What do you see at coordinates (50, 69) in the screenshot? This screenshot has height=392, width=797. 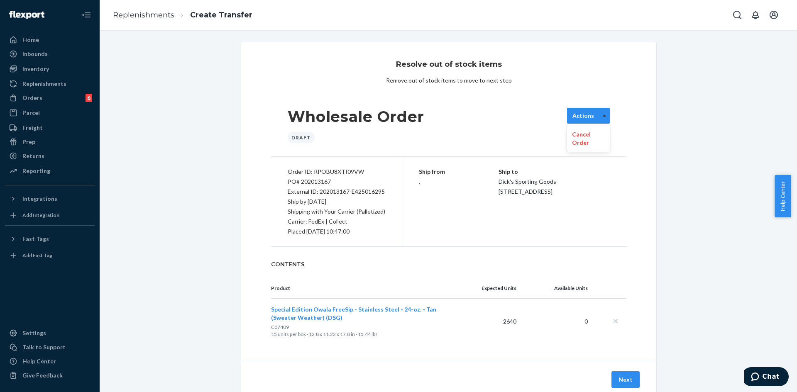 I see `a: Inventory` at bounding box center [50, 69].